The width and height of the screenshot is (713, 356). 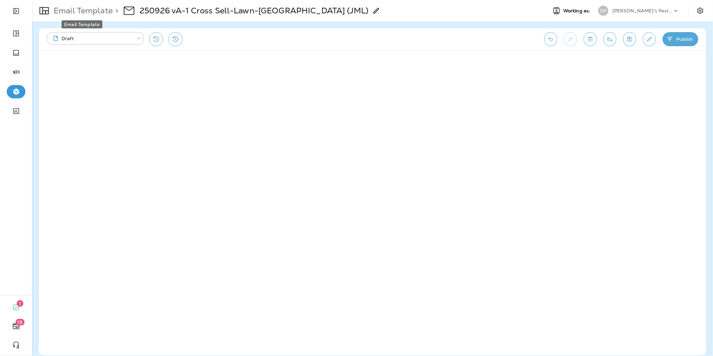 I want to click on div: 250926 vA-1 Cross Sell-Lawn-Port Orange (JML), so click(x=254, y=11).